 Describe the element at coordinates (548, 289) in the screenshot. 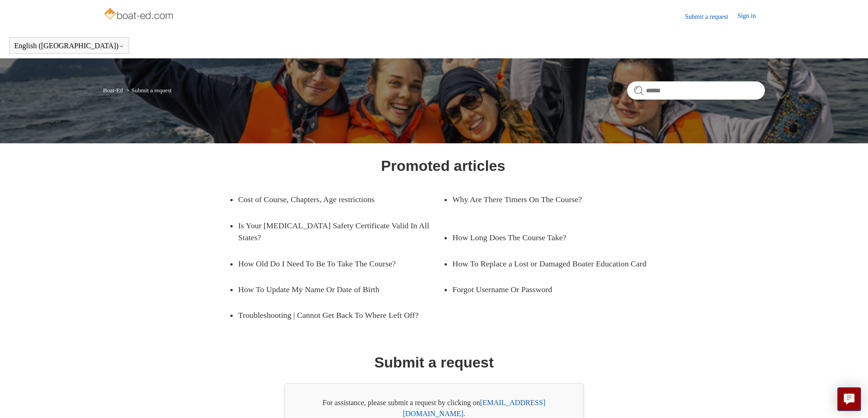

I see `a: Forgot Username Or Password` at that location.